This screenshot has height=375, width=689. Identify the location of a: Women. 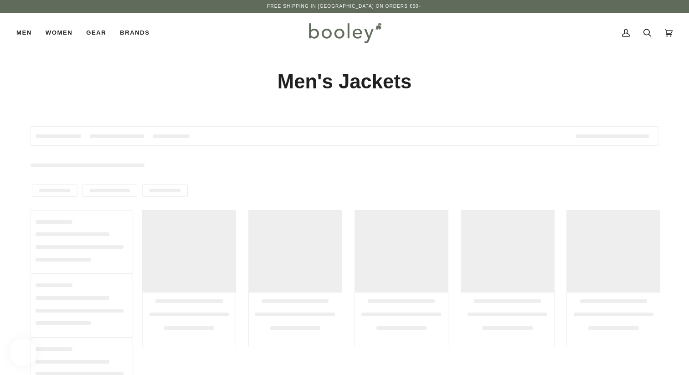
(59, 33).